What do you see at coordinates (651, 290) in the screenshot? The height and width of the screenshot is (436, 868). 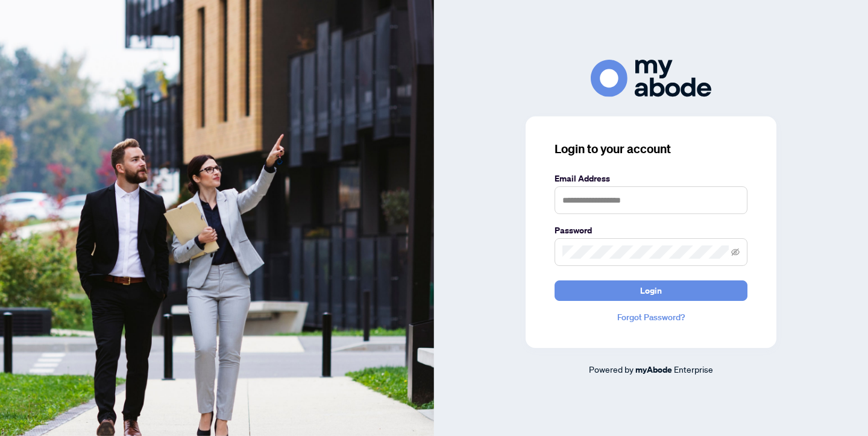 I see `span: Login` at bounding box center [651, 290].